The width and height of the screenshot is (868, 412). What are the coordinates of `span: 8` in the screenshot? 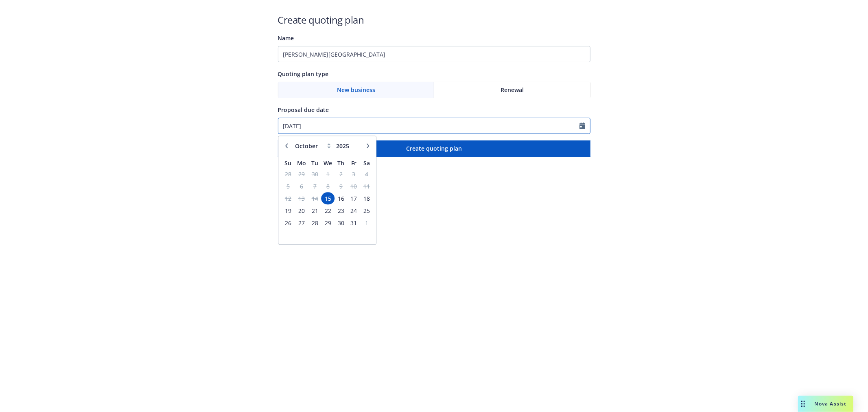 It's located at (328, 186).